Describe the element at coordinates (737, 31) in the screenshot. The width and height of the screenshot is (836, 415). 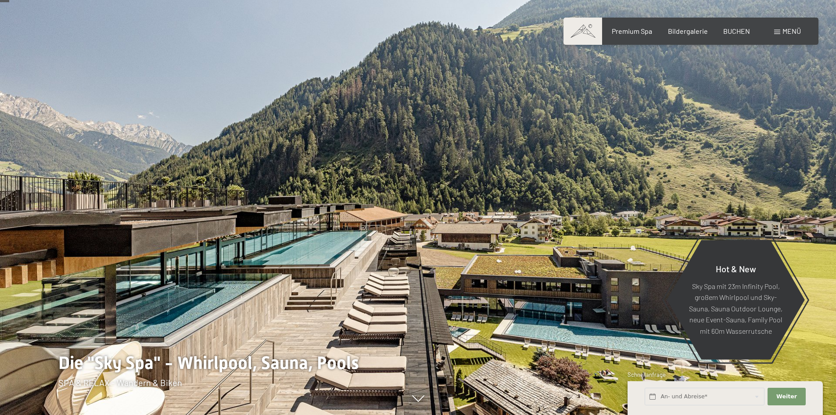
I see `span: BUCHEN` at that location.